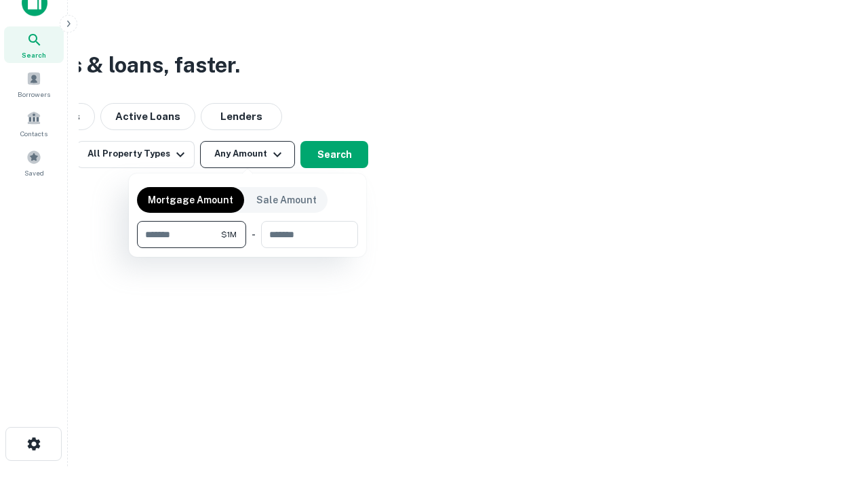 This screenshot has width=868, height=488. Describe the element at coordinates (229, 235) in the screenshot. I see `span: $1M` at that location.